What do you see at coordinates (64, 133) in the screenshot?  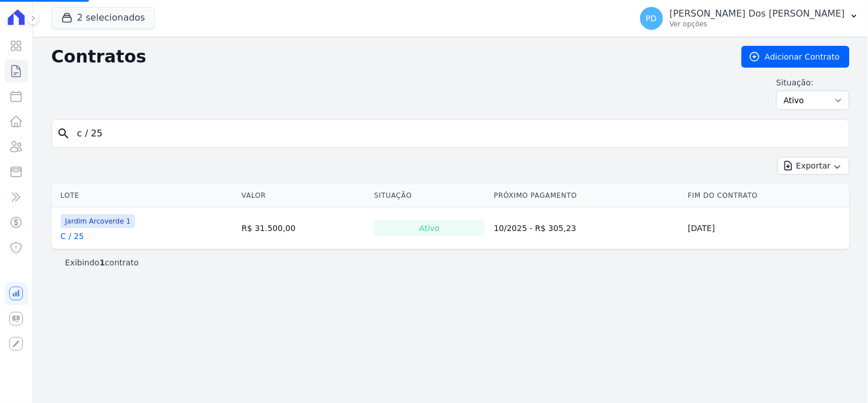 I see `i: search` at bounding box center [64, 133].